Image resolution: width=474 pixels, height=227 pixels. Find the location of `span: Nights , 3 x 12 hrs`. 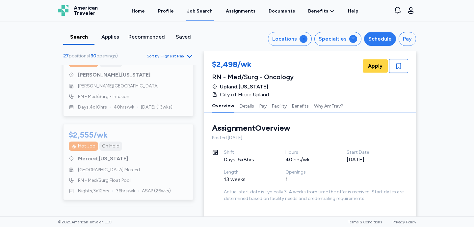

span: Nights , 3 x 12 hrs is located at coordinates (94, 191).